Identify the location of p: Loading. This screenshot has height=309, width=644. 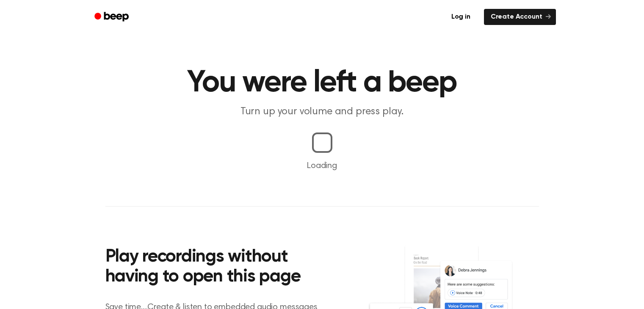
(322, 166).